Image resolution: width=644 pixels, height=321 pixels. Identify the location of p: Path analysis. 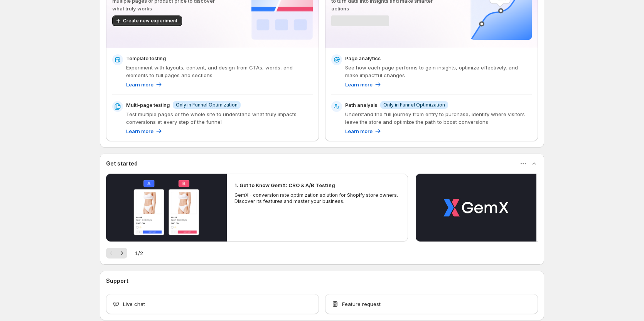
(361, 105).